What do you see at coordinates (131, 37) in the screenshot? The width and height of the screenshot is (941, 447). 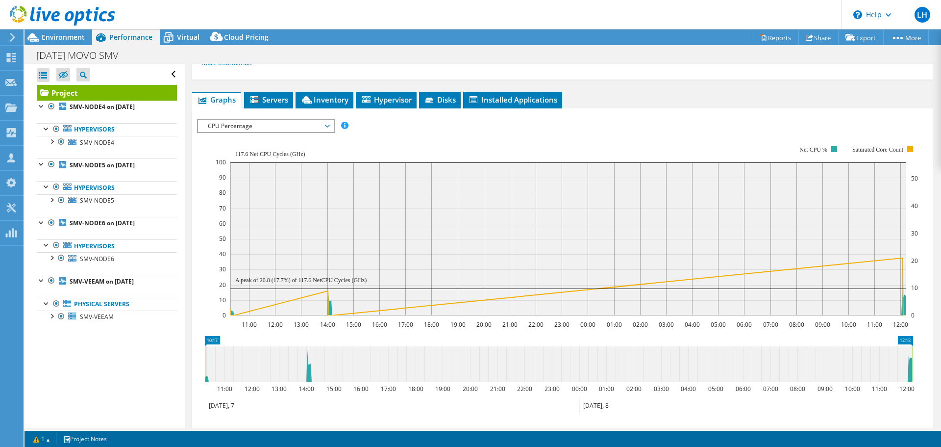 I see `span: Performance` at bounding box center [131, 37].